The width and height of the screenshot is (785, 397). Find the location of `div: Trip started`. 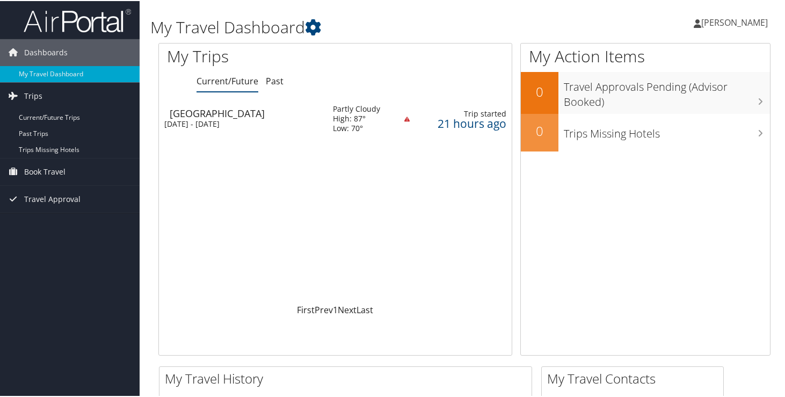

div: Trip started is located at coordinates (463, 113).